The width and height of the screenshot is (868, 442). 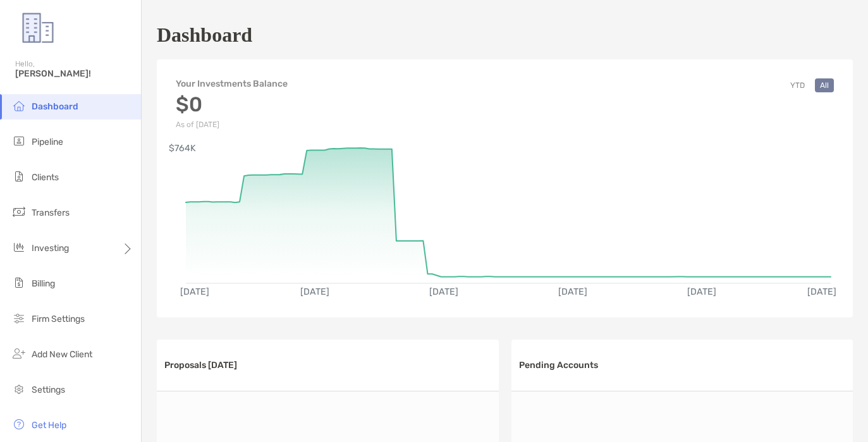 I want to click on span: Get Help, so click(x=49, y=425).